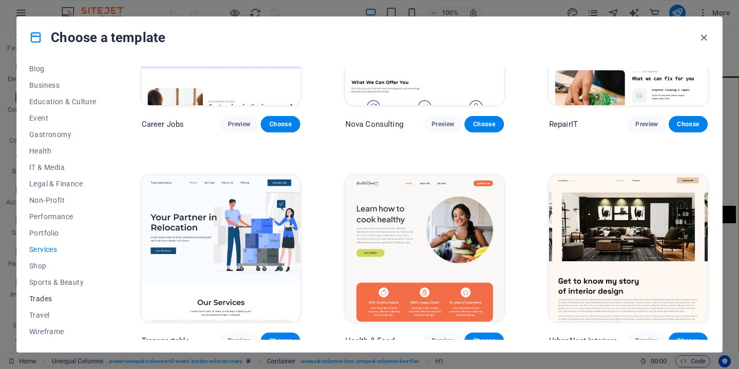 Image resolution: width=739 pixels, height=369 pixels. Describe the element at coordinates (63, 85) in the screenshot. I see `button: Business` at that location.